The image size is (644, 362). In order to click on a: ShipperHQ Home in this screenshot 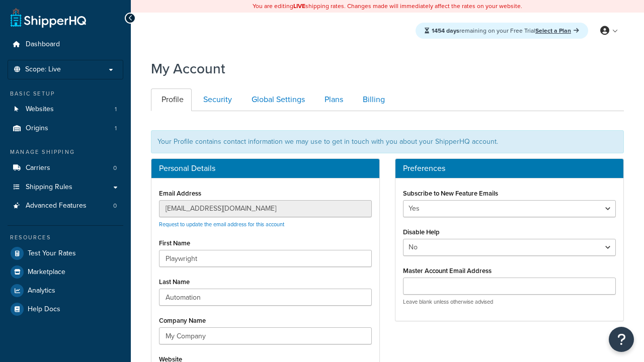, I will do `click(49, 18)`.